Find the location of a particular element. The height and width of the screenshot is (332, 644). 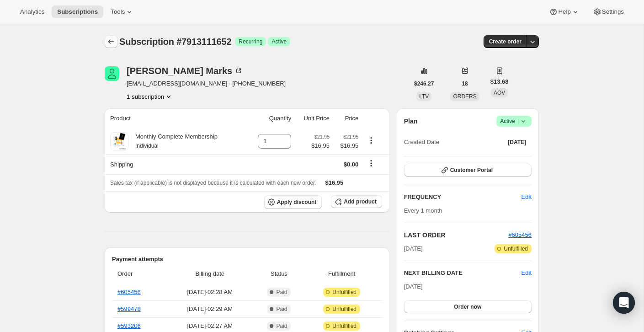

div: Open Intercom Messenger is located at coordinates (624, 302).